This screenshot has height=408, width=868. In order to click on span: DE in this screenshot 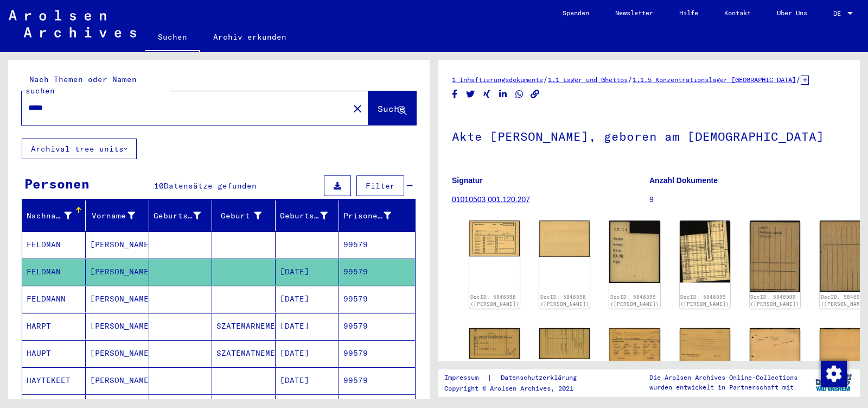, I will do `click(839, 13)`.